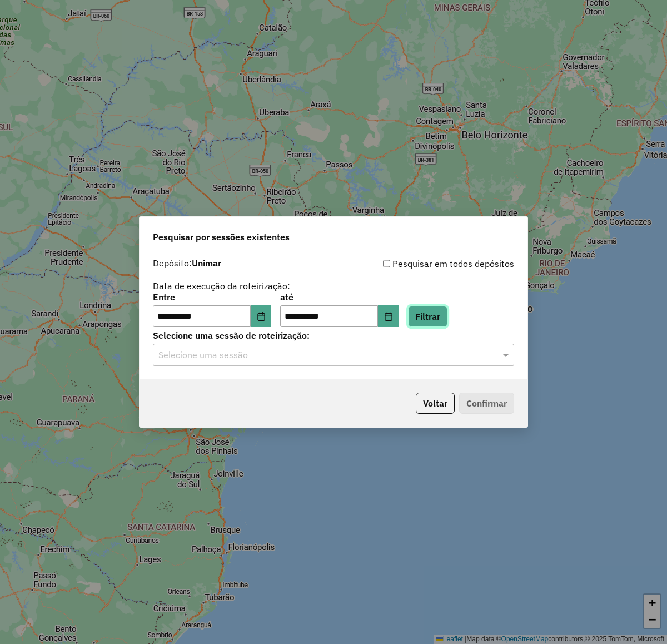 Image resolution: width=667 pixels, height=644 pixels. Describe the element at coordinates (221, 285) in the screenshot. I see `label: Data de execução da roteirização:` at that location.